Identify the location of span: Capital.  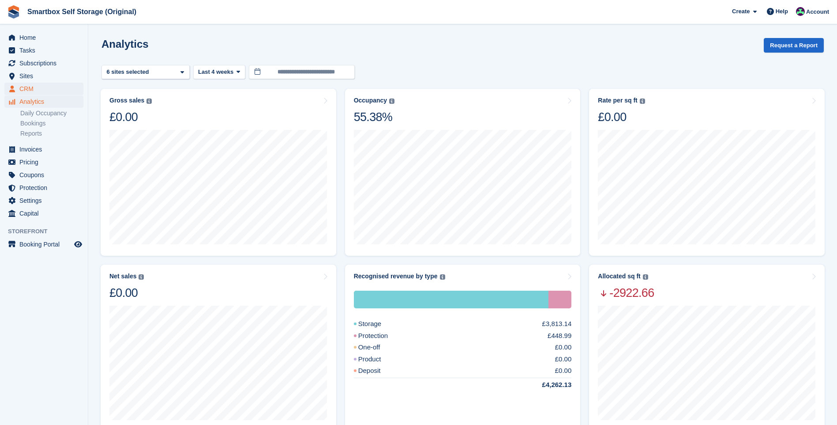
(46, 213).